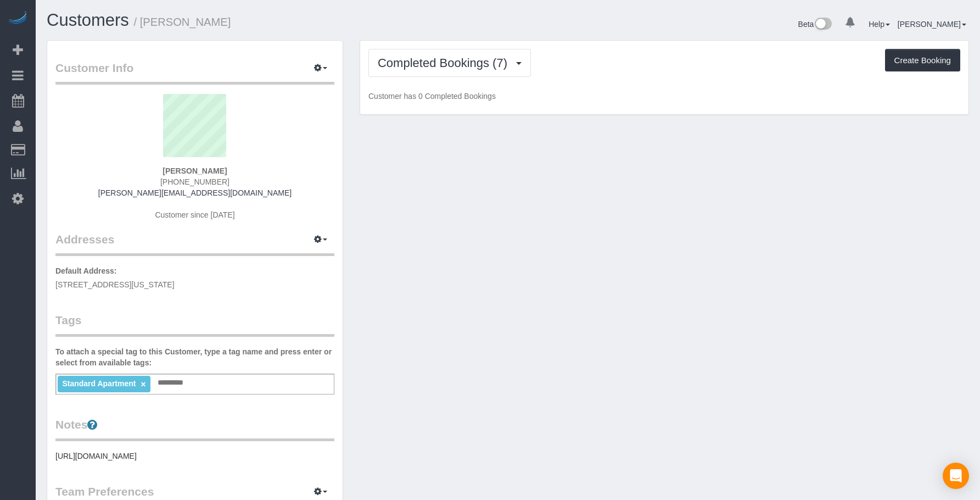 This screenshot has width=980, height=500. Describe the element at coordinates (822, 25) in the screenshot. I see `img: New interface` at that location.